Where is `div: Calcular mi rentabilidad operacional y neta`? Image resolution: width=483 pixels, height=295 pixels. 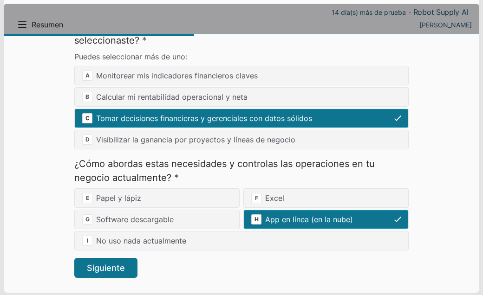
div: Calcular mi rentabilidad operacional y neta is located at coordinates (241, 97).